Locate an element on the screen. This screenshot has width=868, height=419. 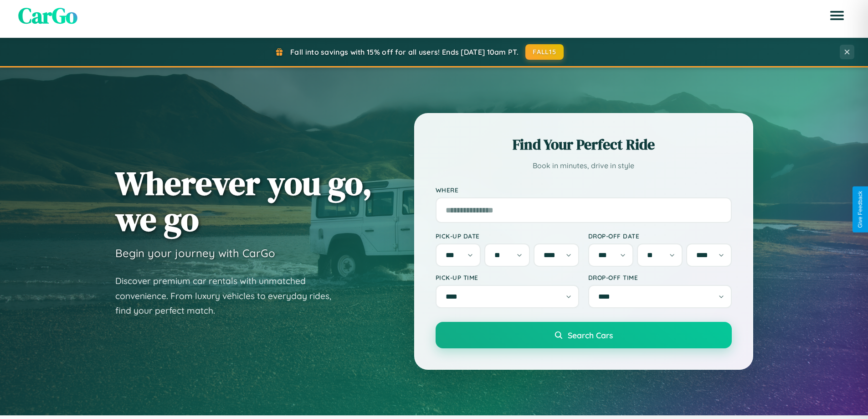
p: Discover premium car rentals with unmatched convenience. From luxury vehicles to everyday rides, ... is located at coordinates (229, 295).